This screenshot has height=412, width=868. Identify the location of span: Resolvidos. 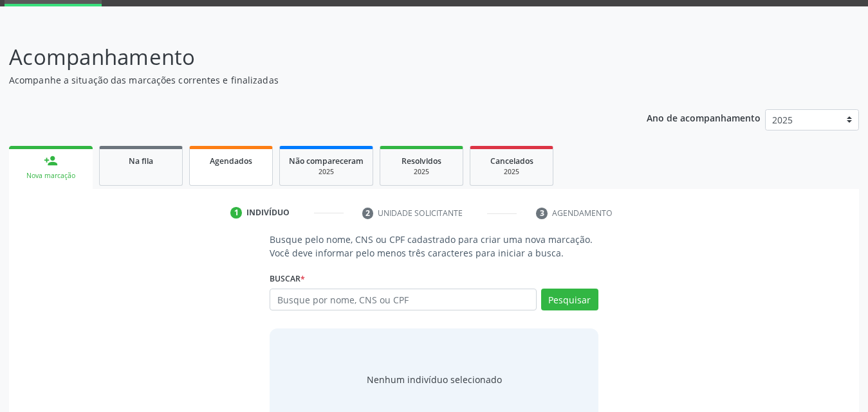
(422, 161).